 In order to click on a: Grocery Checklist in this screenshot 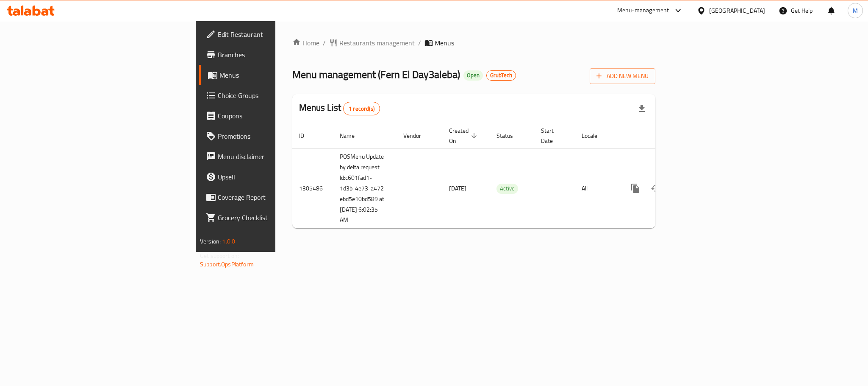, I will do `click(270, 217)`.